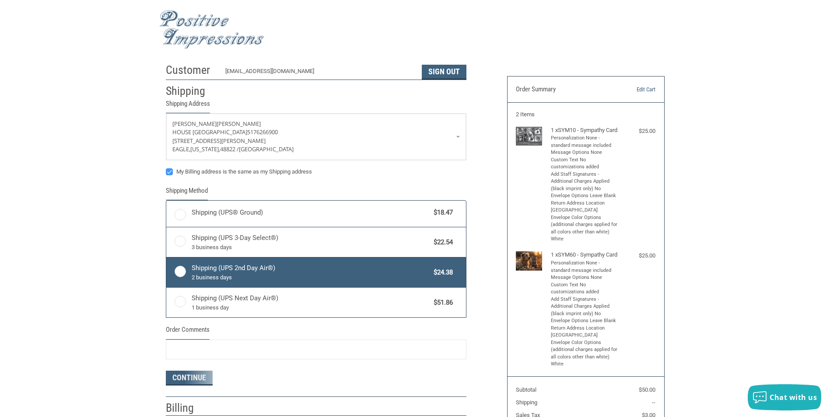 Image resolution: width=830 pixels, height=417 pixels. What do you see at coordinates (188, 332) in the screenshot?
I see `legend: Order Comments` at bounding box center [188, 332].